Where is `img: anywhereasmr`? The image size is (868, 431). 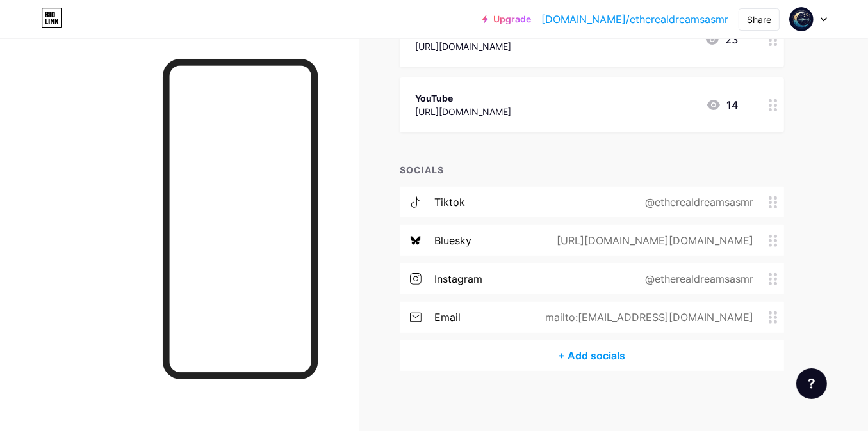 img: anywhereasmr is located at coordinates (801, 19).